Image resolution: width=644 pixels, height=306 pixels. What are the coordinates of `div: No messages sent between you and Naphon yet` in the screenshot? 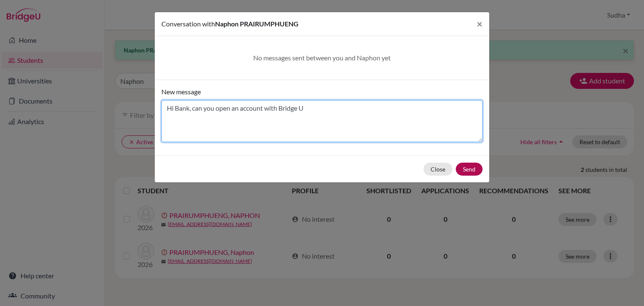 It's located at (322, 58).